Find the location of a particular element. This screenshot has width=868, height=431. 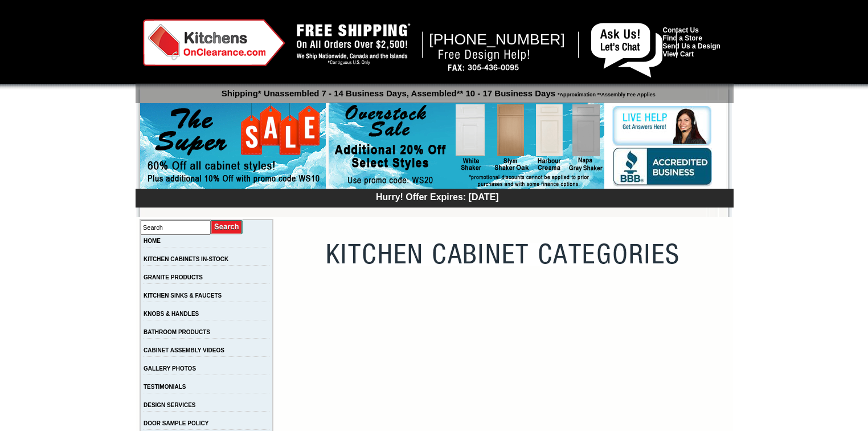

p: Shipping* Unassembled 7 - 14 Business Days, Assembled** 10 - 17 Business Days is located at coordinates (437, 91).